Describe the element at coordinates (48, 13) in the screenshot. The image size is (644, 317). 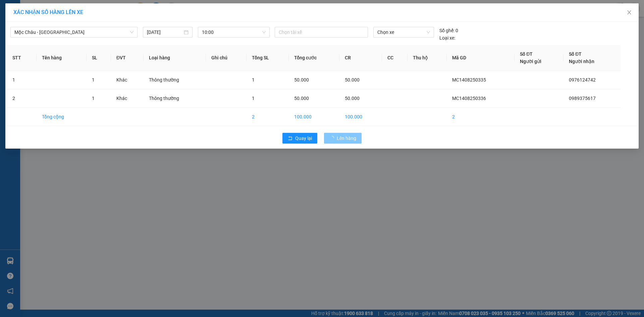
I see `span: XÁC NHẬN SỐ HÀNG LÊN XE` at that location.